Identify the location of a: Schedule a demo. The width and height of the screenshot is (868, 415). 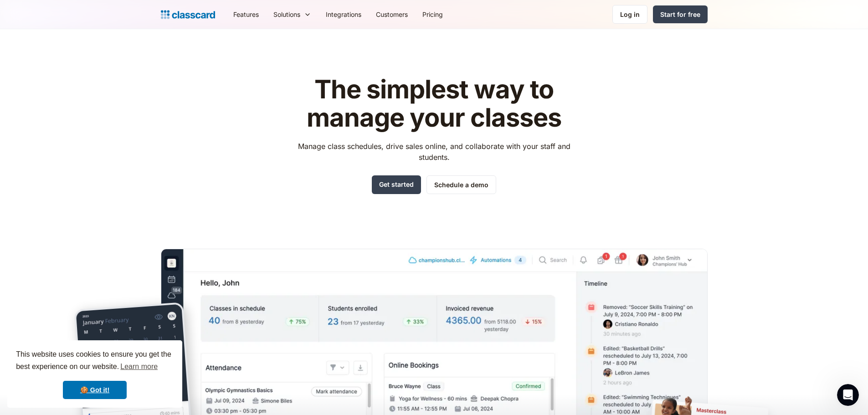
(461, 185).